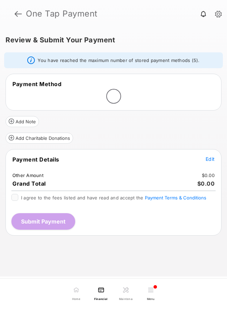  What do you see at coordinates (206, 184) in the screenshot?
I see `span: $0.00` at bounding box center [206, 184].